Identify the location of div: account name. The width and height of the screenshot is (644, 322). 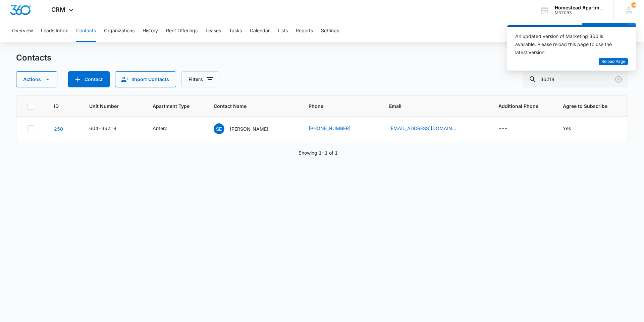
(579, 8).